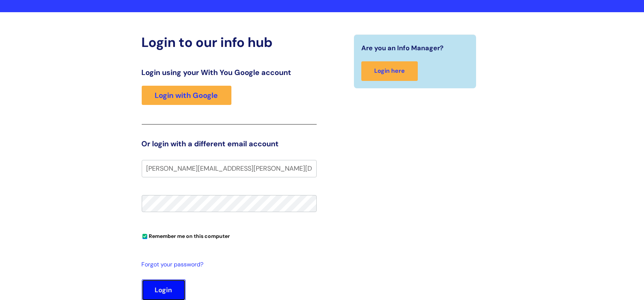 The image size is (644, 300). What do you see at coordinates (229, 72) in the screenshot?
I see `h3: Login using your With You Google account` at bounding box center [229, 72].